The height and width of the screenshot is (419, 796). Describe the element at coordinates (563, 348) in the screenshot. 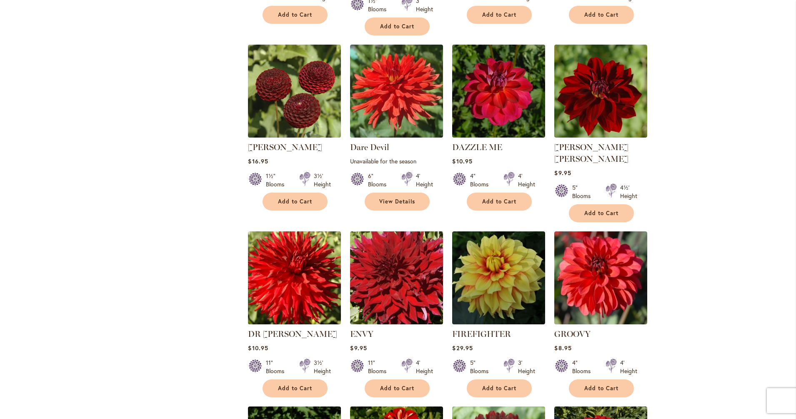

I see `span: $8.95` at that location.